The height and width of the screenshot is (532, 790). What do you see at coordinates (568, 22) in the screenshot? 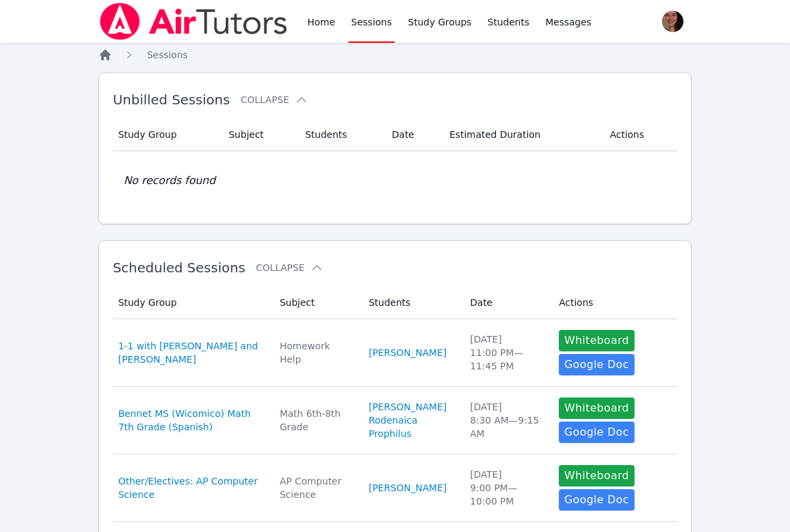
I see `span: Messages` at bounding box center [568, 22].